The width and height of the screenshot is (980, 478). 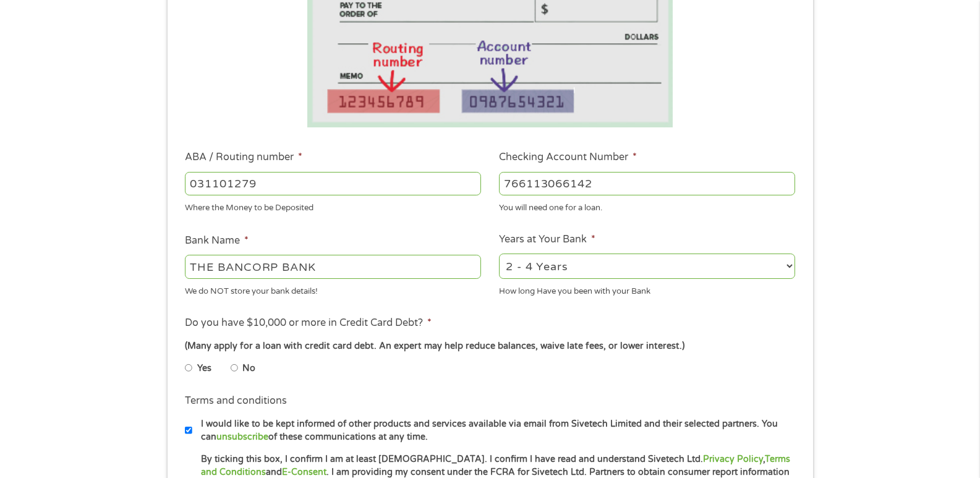 What do you see at coordinates (490, 346) in the screenshot?
I see `div: (Many apply for a loan with credit card debt. An expert may help reduce balances, waive late fees...` at bounding box center [490, 346].